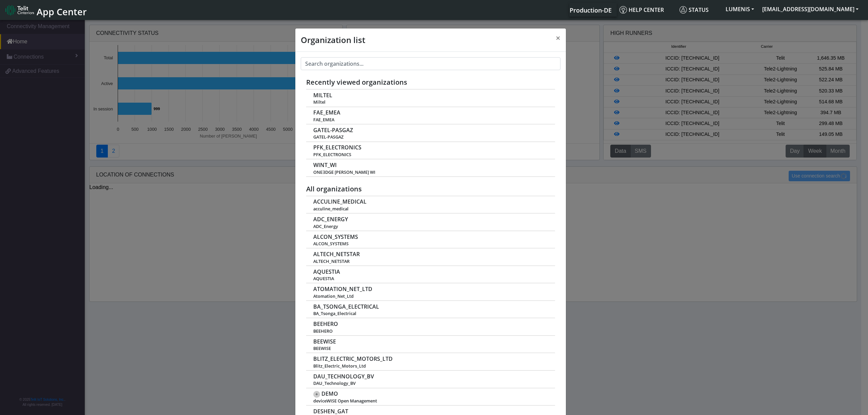  What do you see at coordinates (591, 11) in the screenshot?
I see `span: Production-DE` at bounding box center [591, 11].